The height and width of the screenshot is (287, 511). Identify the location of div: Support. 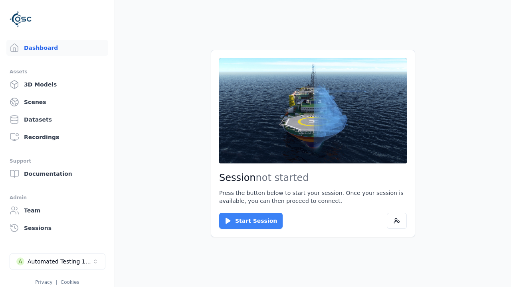
(57, 161).